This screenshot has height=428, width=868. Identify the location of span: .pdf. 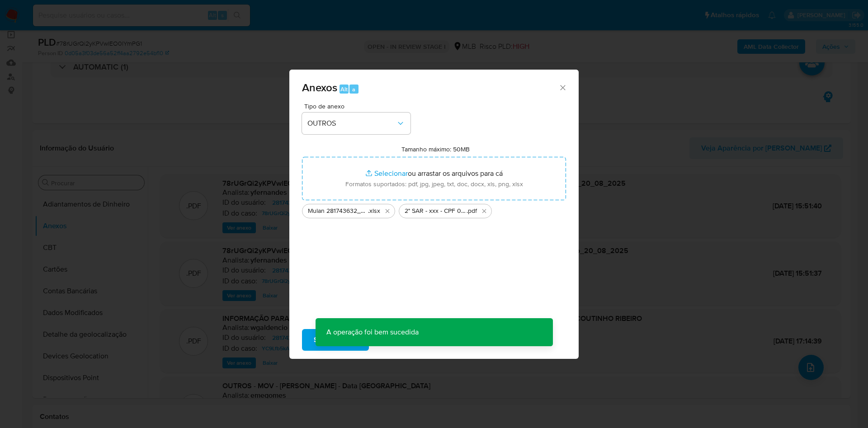
(471, 211).